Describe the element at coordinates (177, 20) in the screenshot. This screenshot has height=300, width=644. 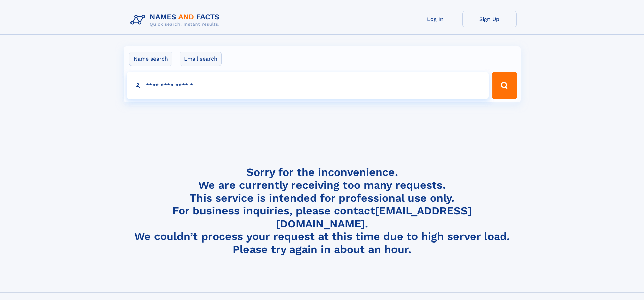
I see `img: Logo Names and Facts` at that location.